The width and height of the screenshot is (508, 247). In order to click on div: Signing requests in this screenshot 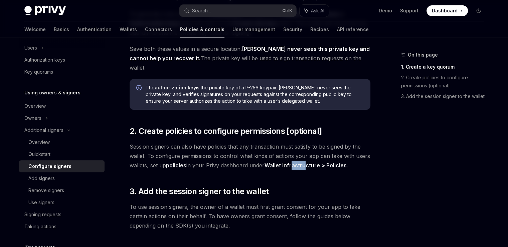, I will do `click(43, 214)`.